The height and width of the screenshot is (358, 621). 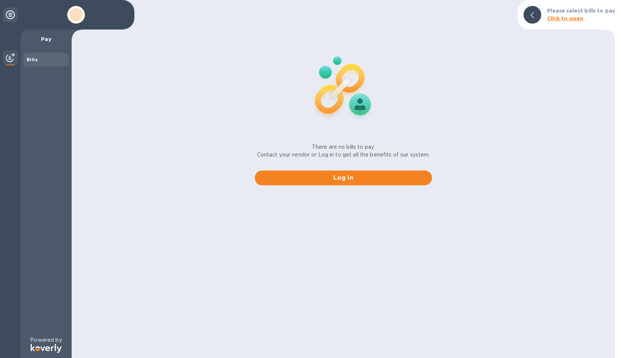 I want to click on p: Powered by, so click(x=46, y=340).